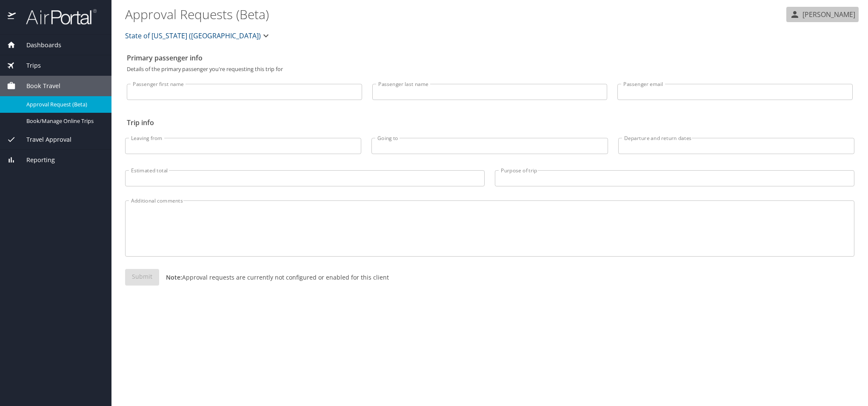 This screenshot has height=406, width=868. I want to click on img: airportal-logo.png, so click(57, 17).